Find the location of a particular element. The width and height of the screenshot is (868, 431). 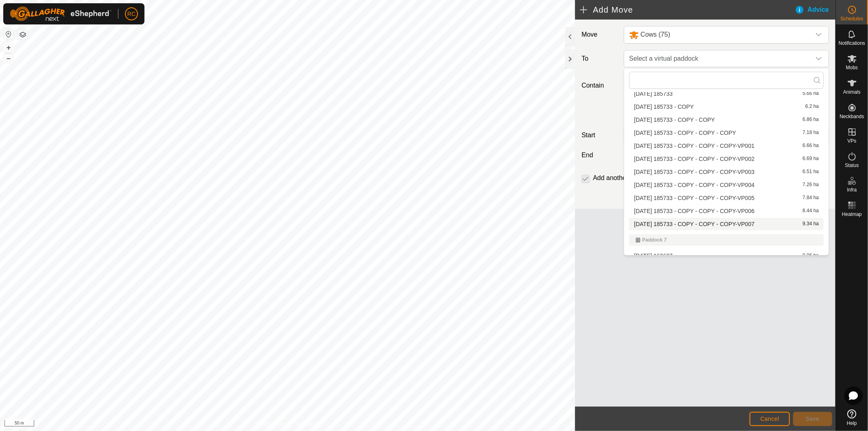

li: 2025-08-11 185733 - COPY - COPY - COPY-VP003 is located at coordinates (727, 172).